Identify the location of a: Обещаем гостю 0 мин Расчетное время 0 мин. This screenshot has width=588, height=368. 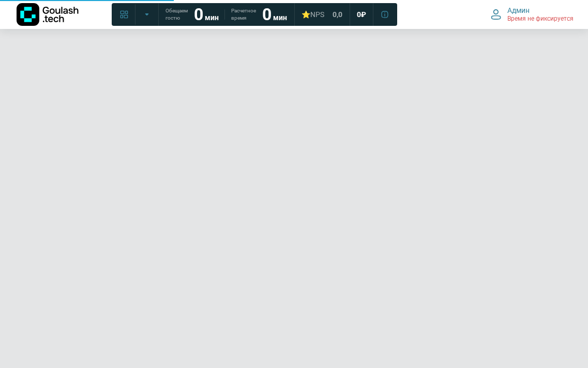
(226, 15).